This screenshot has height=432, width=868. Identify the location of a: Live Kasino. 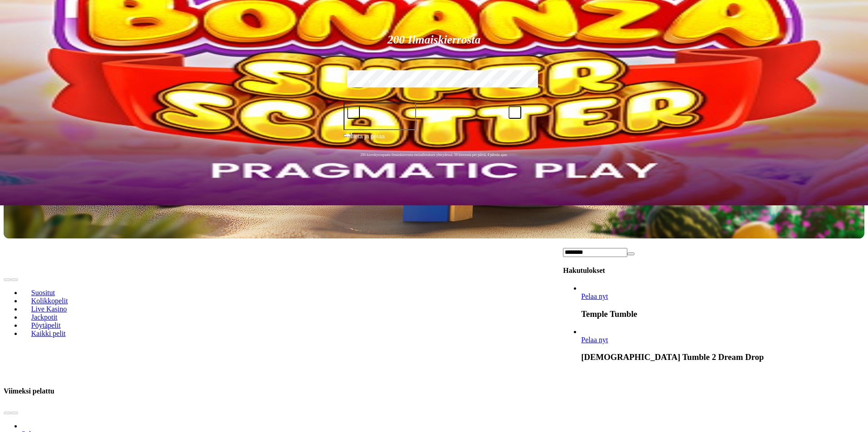
(49, 309).